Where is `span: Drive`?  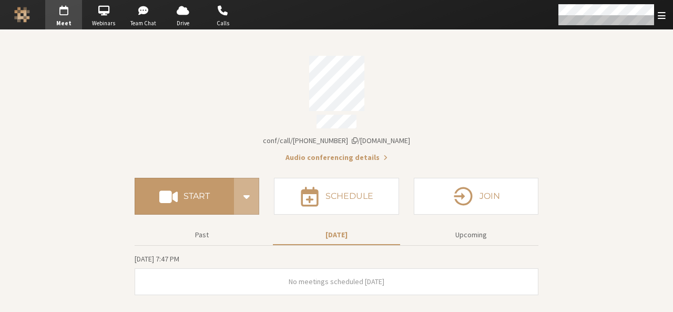
span: Drive is located at coordinates (183, 23).